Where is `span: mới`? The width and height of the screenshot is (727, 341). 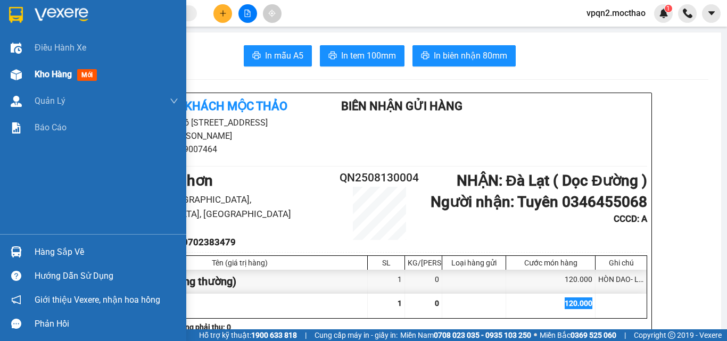
span: mới is located at coordinates (87, 75).